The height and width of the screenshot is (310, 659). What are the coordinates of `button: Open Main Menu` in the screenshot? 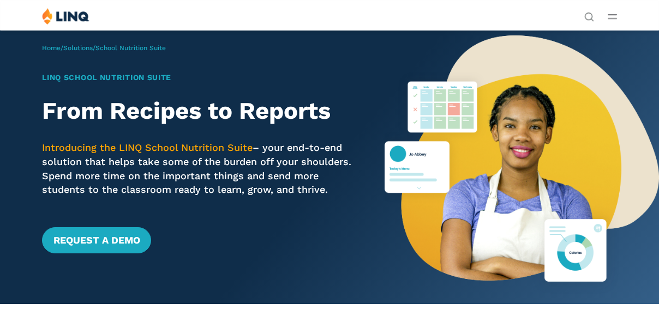 It's located at (612, 16).